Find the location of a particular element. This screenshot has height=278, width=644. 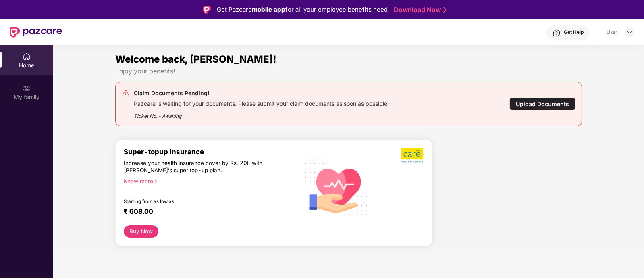

div: Super-topup Insurance is located at coordinates (211, 152).